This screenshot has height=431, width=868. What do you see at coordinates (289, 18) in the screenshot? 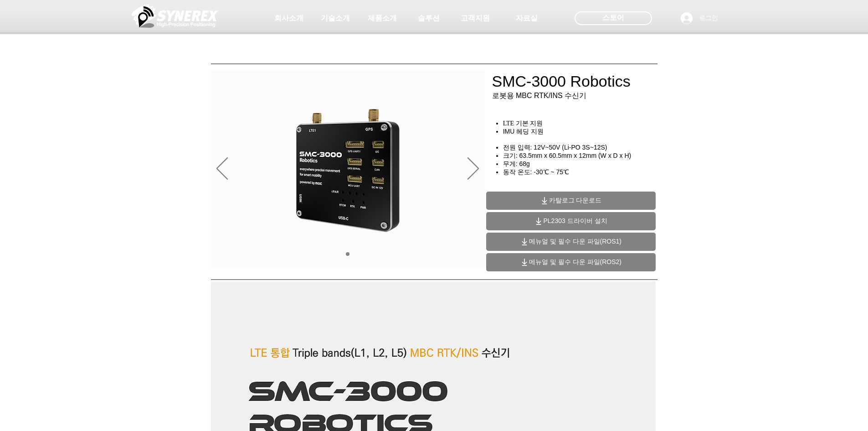
I see `a: 회사소개` at bounding box center [289, 18].